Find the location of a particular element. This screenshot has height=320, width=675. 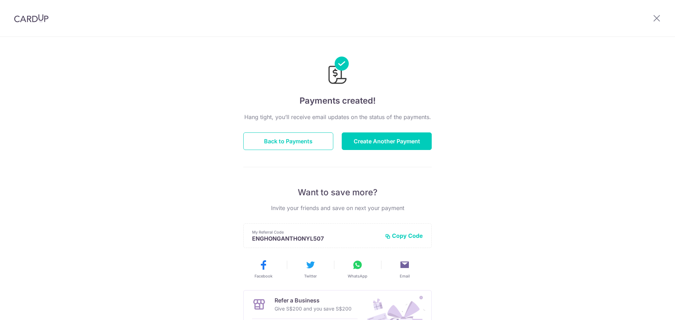

span: Email is located at coordinates (405, 276).